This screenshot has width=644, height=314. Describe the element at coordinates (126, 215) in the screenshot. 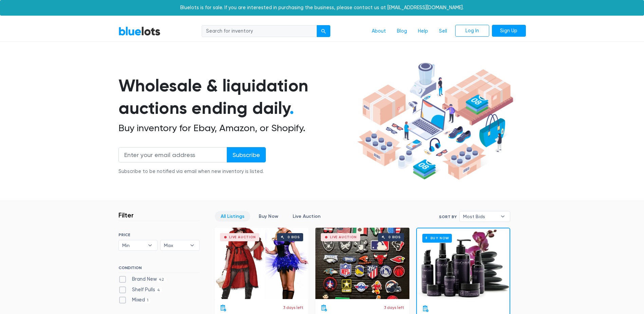

I see `h3: Filter` at that location.